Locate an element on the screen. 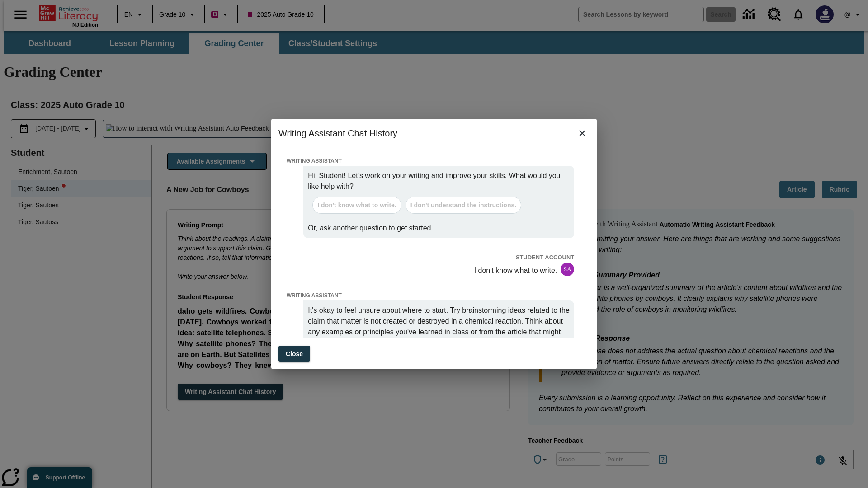  p: It's okay to feel unsure about where to start. Try brainstorming ideas related to the claim that ... is located at coordinates (438, 338).